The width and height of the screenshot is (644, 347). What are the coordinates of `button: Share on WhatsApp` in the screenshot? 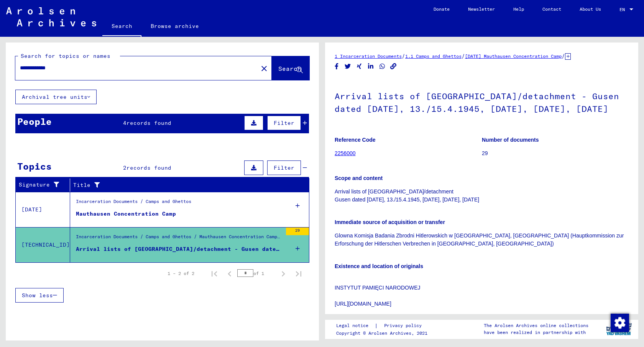 It's located at (382, 66).